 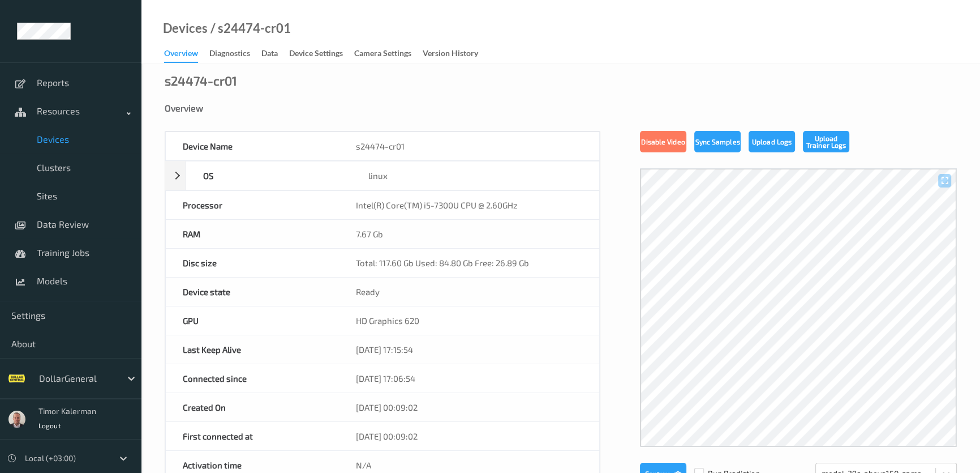 I want to click on button: Disable Video, so click(x=663, y=141).